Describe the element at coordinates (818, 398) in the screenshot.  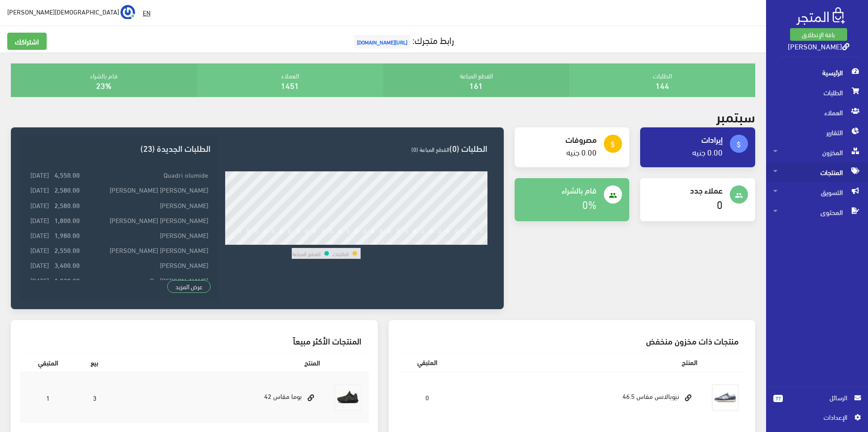
I see `span: الرسائل` at that location.